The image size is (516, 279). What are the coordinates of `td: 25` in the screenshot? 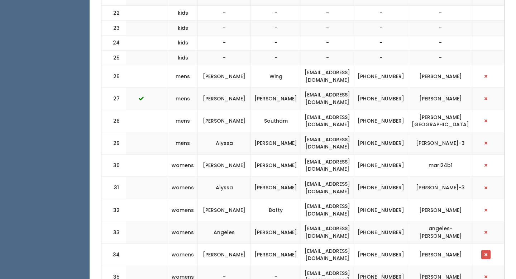 It's located at (114, 58).